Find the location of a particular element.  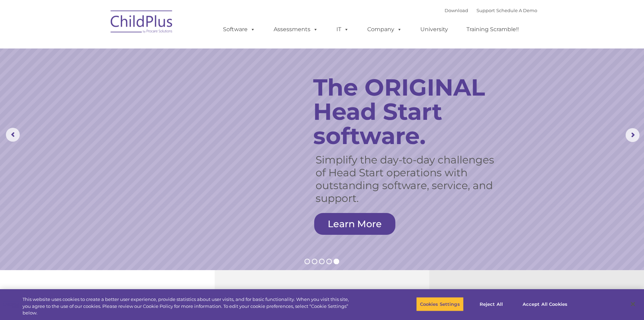

span: Last name is located at coordinates (107, 48).